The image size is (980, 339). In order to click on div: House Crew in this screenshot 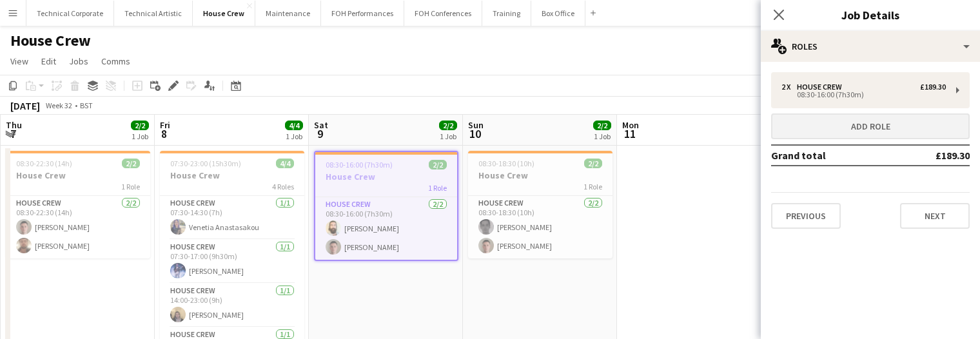, I will do `click(822, 87)`.